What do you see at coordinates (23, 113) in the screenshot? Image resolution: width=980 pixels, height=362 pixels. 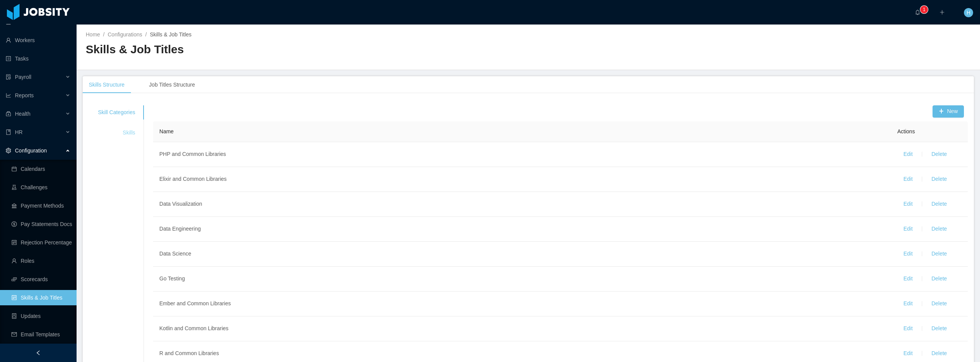 I see `span: Health` at bounding box center [23, 113].